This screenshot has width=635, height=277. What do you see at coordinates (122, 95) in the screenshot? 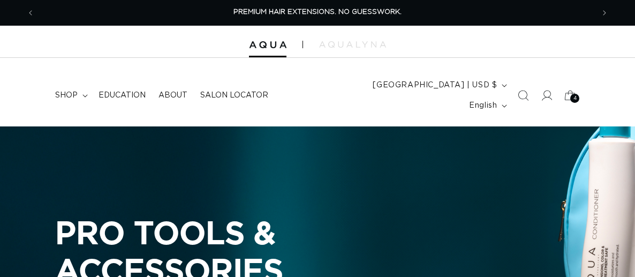
I see `a: Education` at bounding box center [122, 95].